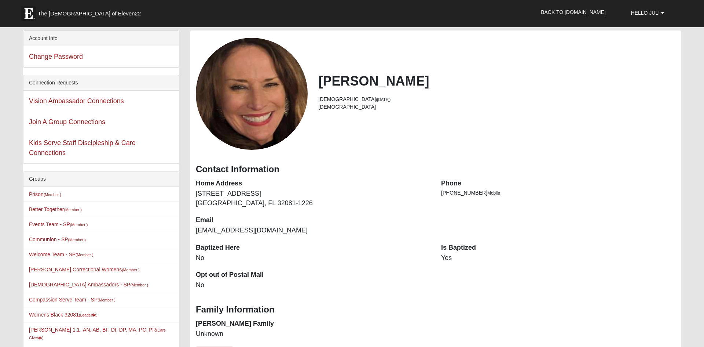 This screenshot has height=347, width=704. What do you see at coordinates (82, 147) in the screenshot?
I see `a: Kids Serve Staff Discipleship & Care Connections` at bounding box center [82, 147].